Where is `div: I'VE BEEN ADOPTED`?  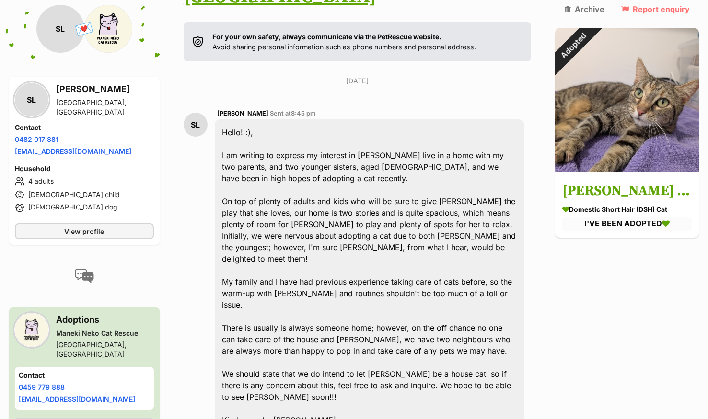
div: I'VE BEEN ADOPTED is located at coordinates (627, 224).